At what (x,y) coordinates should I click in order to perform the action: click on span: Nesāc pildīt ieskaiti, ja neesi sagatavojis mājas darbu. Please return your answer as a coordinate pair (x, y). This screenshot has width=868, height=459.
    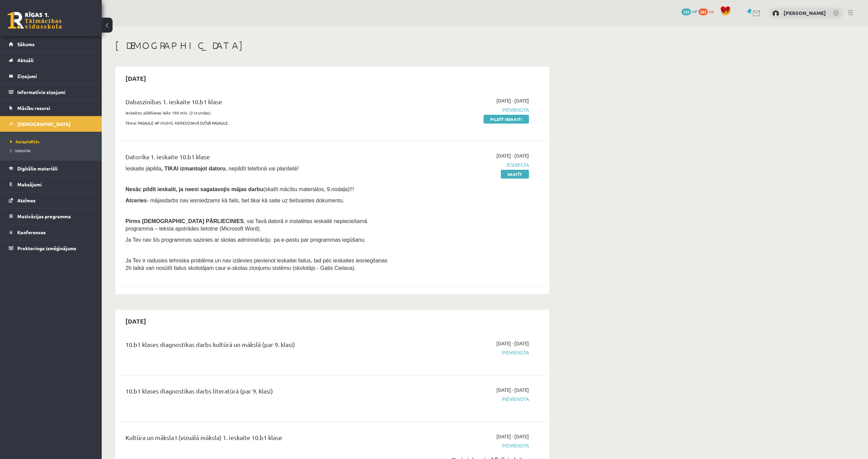
    Looking at the image, I should click on (195, 189).